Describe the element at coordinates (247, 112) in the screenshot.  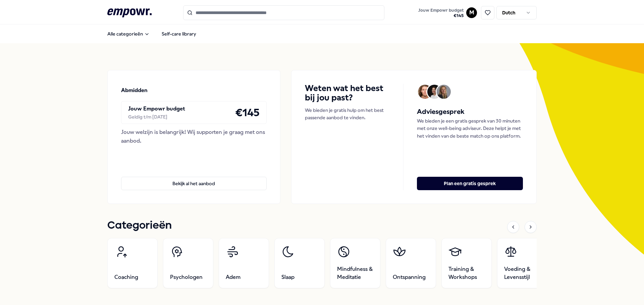
I see `h4: € 145` at that location.